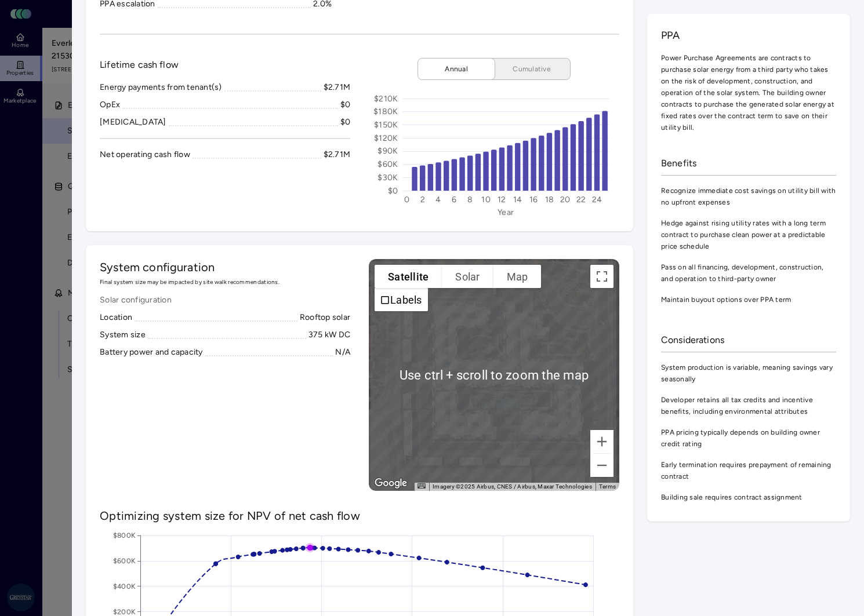  Describe the element at coordinates (325, 318) in the screenshot. I see `div: Rooftop solar` at that location.